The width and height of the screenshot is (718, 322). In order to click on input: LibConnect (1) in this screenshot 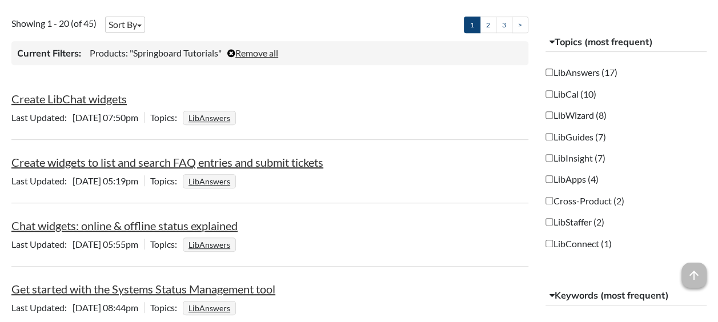, I will do `click(549, 243)`.